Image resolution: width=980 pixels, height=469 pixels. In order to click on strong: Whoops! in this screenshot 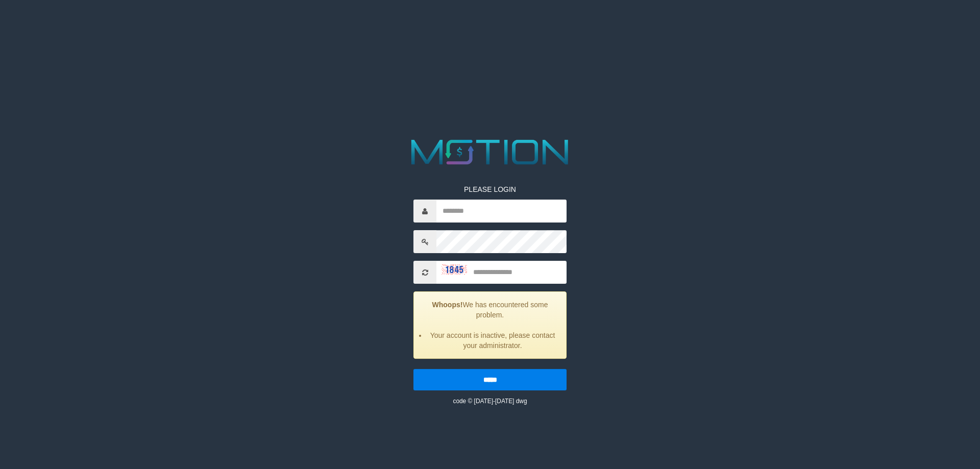, I will do `click(447, 305)`.